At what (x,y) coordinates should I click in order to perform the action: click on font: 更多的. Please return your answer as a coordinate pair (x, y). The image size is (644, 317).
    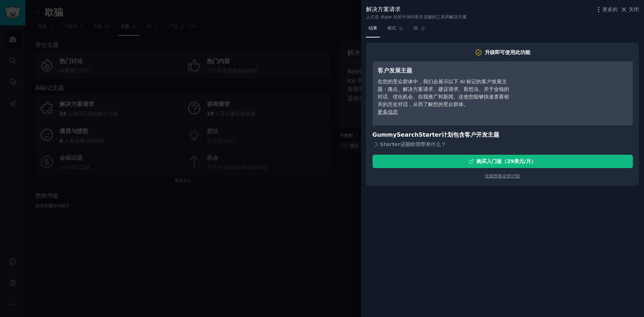
    Looking at the image, I should click on (610, 10).